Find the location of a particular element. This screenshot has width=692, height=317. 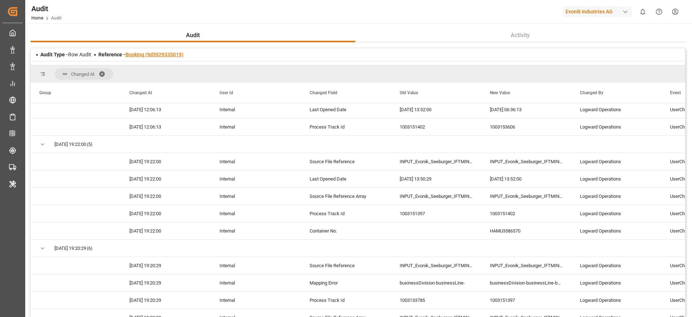

div: Audit is located at coordinates (47, 9).